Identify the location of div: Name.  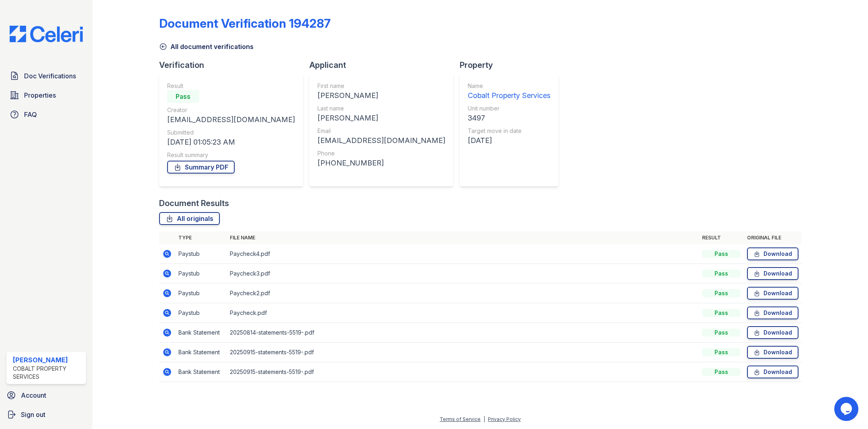
(509, 86).